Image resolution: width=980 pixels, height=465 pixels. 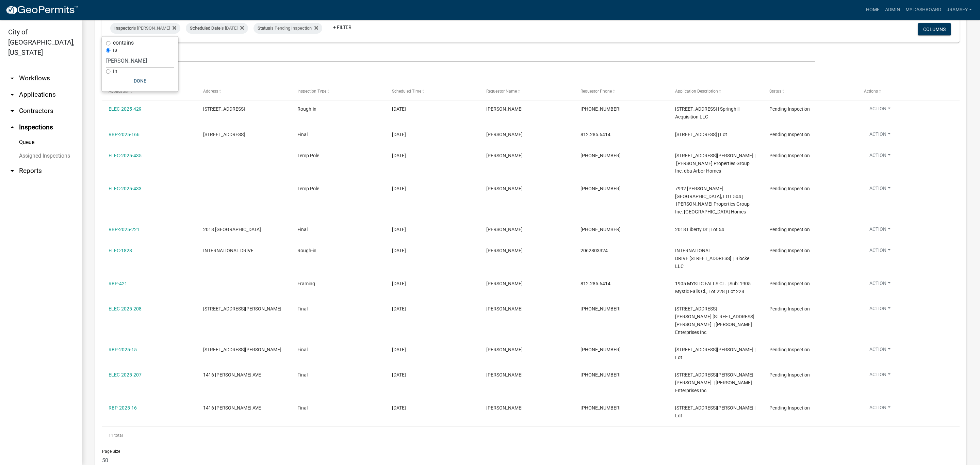 I want to click on a: RBP-2025-221, so click(x=124, y=229).